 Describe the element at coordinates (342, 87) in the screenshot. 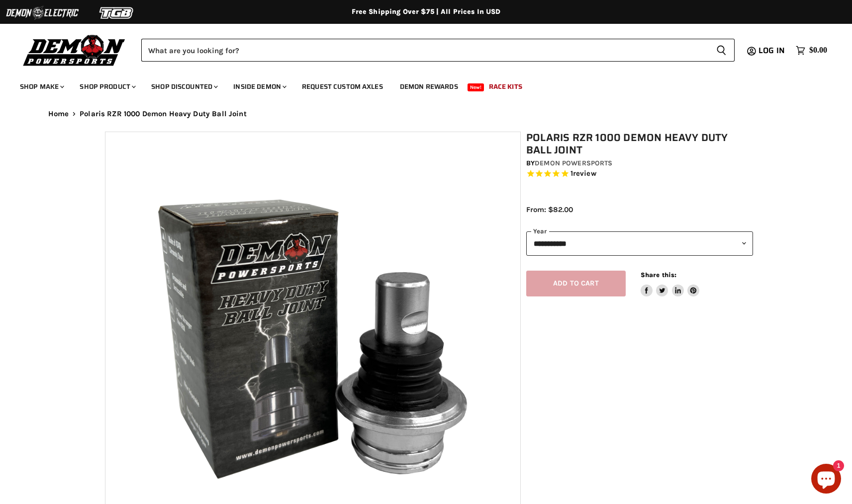

I see `a: Request Custom Axles` at that location.